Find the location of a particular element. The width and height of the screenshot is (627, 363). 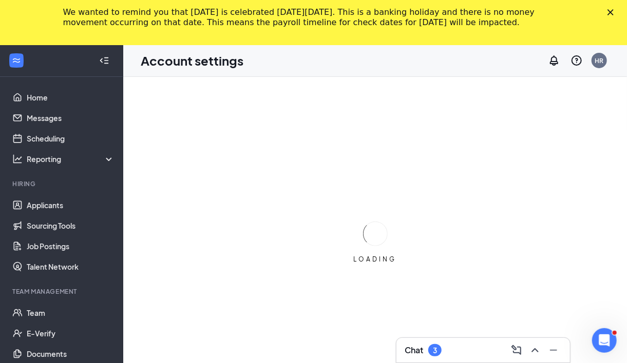

a: Messages is located at coordinates (70, 118).